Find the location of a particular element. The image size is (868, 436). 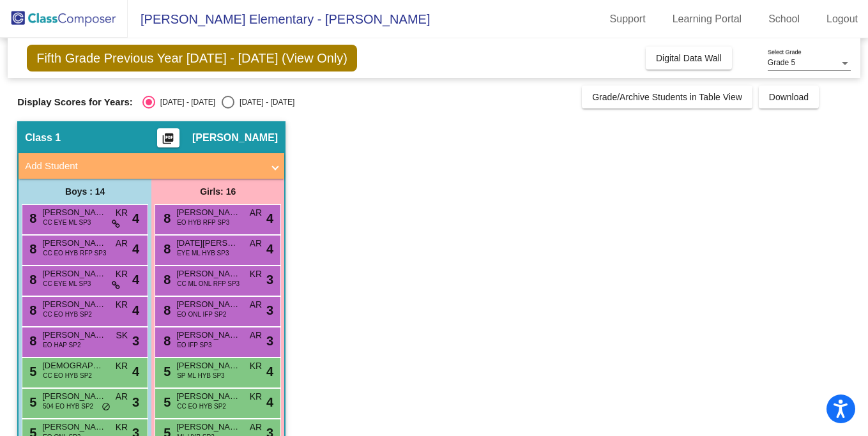

button: Grade/Archive Students in Table View is located at coordinates (667, 97).